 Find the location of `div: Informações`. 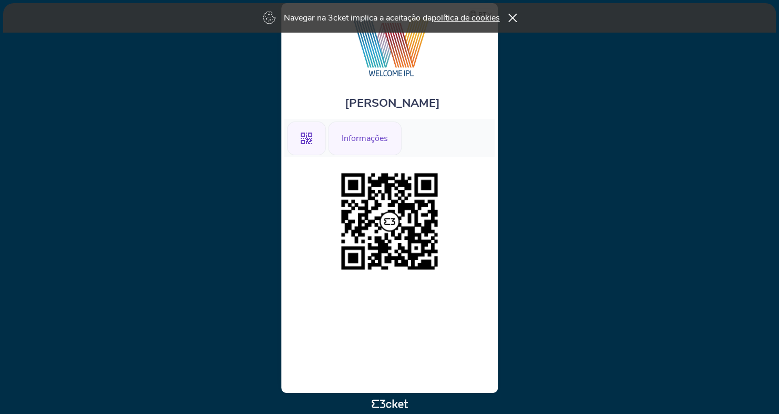

div: Informações is located at coordinates (365, 138).